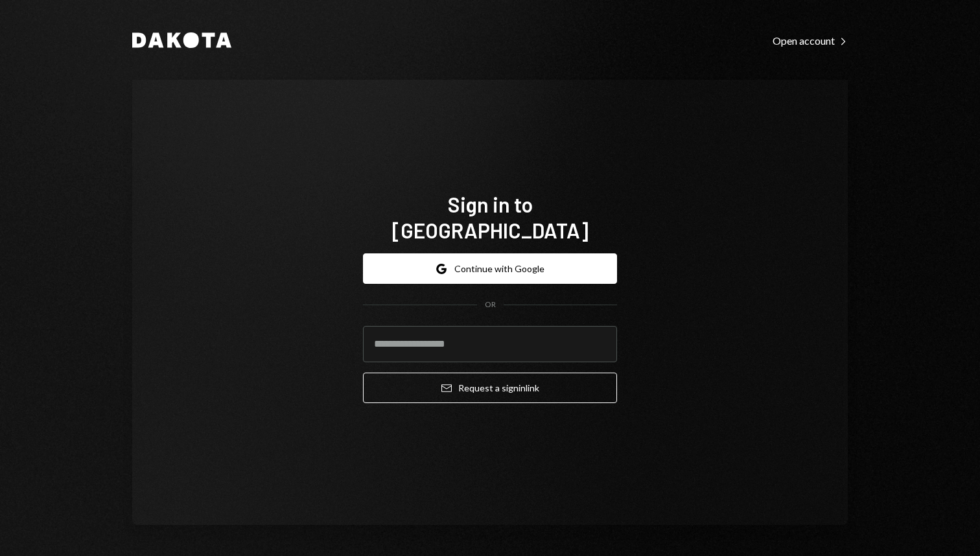  I want to click on button: Request a signinlink, so click(490, 388).